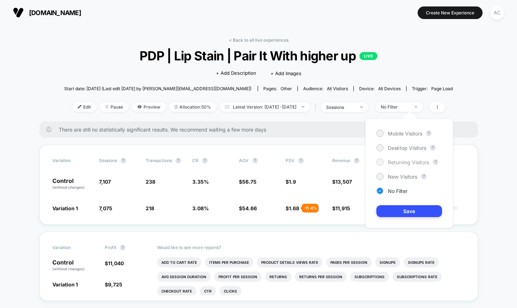 The height and width of the screenshot is (308, 517). What do you see at coordinates (259, 40) in the screenshot?
I see `a: < Back to all live experiences` at bounding box center [259, 40].